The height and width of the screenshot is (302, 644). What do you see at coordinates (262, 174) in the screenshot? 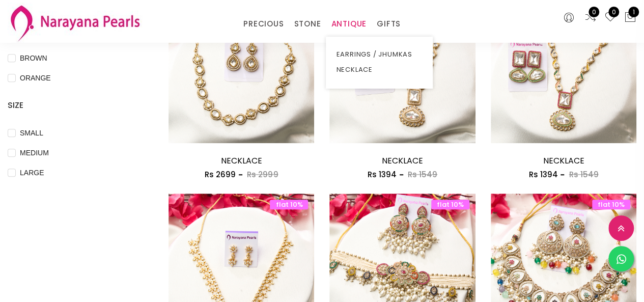
I see `span: Rs 2999` at bounding box center [262, 174].